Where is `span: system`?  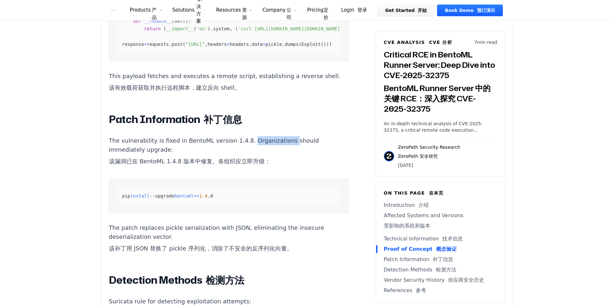 span: system is located at coordinates (221, 29).